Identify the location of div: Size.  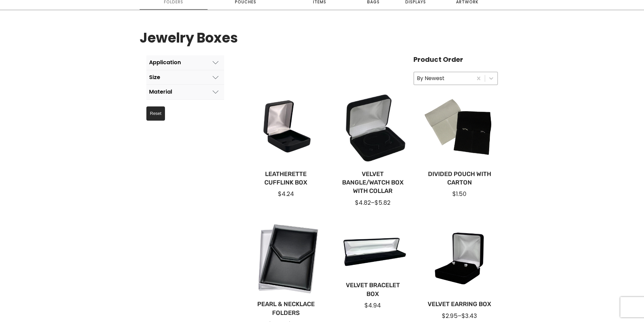
(154, 77).